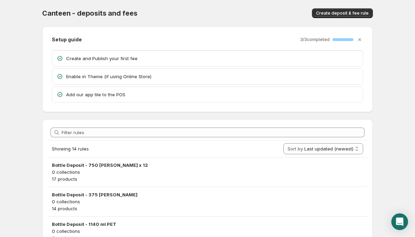 The height and width of the screenshot is (237, 415). What do you see at coordinates (359, 40) in the screenshot?
I see `button: Dismiss setup guide` at bounding box center [359, 40].